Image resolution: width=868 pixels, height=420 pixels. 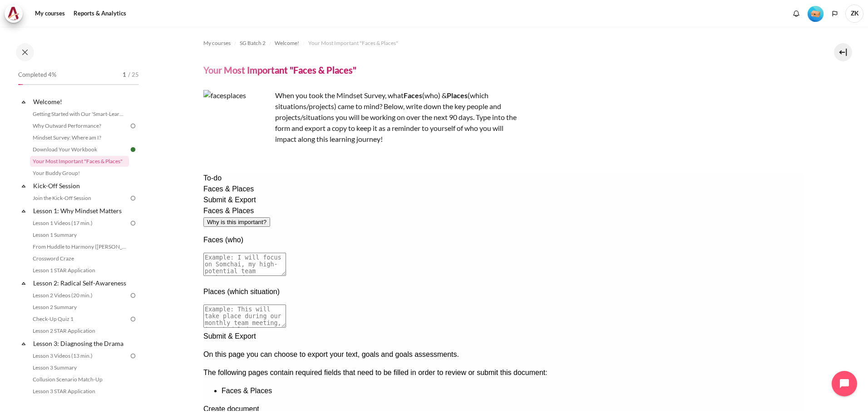 What do you see at coordinates (79, 307) in the screenshot?
I see `a: Lesson 2 Summary` at bounding box center [79, 307].